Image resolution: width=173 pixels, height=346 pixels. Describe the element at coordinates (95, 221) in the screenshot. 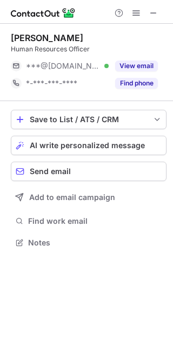

I see `span: Find work email` at that location.